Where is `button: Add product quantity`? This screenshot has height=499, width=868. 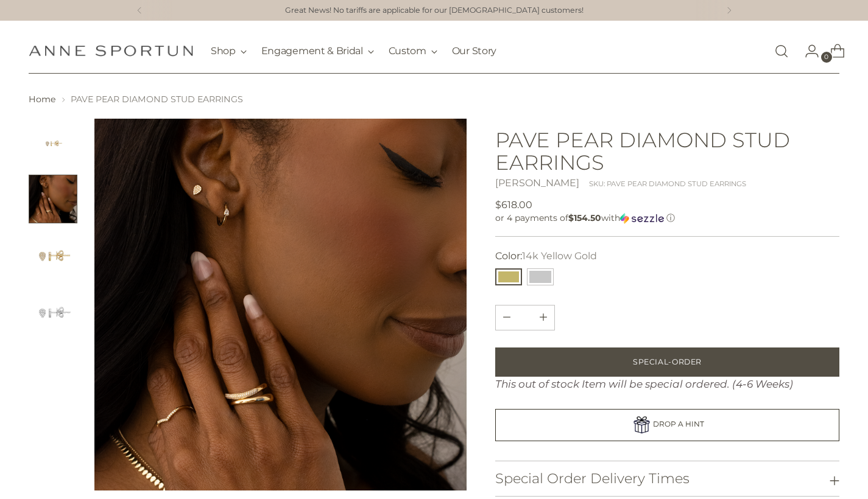
button: Add product quantity is located at coordinates (507, 318).